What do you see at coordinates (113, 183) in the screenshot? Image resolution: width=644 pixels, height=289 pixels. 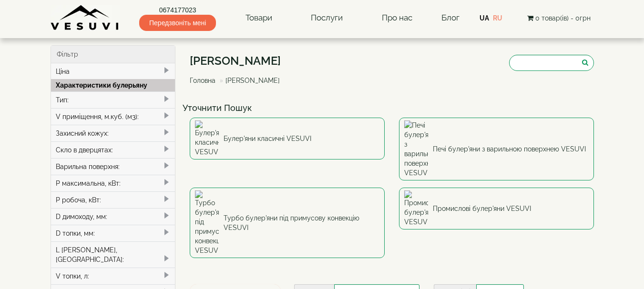 I see `div: P максимальна, кВт:` at bounding box center [113, 183].